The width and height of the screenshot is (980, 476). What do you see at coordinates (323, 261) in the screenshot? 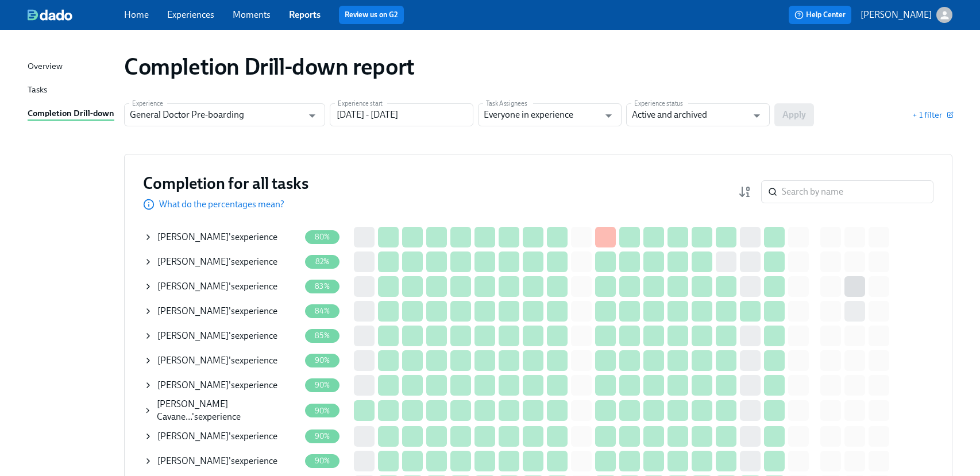
I see `span: 82%` at bounding box center [323, 261].